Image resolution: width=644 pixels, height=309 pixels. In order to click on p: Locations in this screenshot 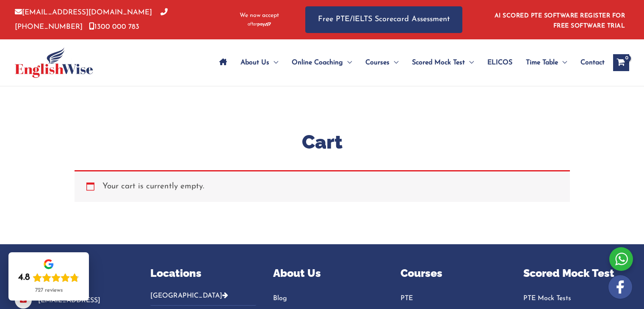, I will do `click(203, 273)`.